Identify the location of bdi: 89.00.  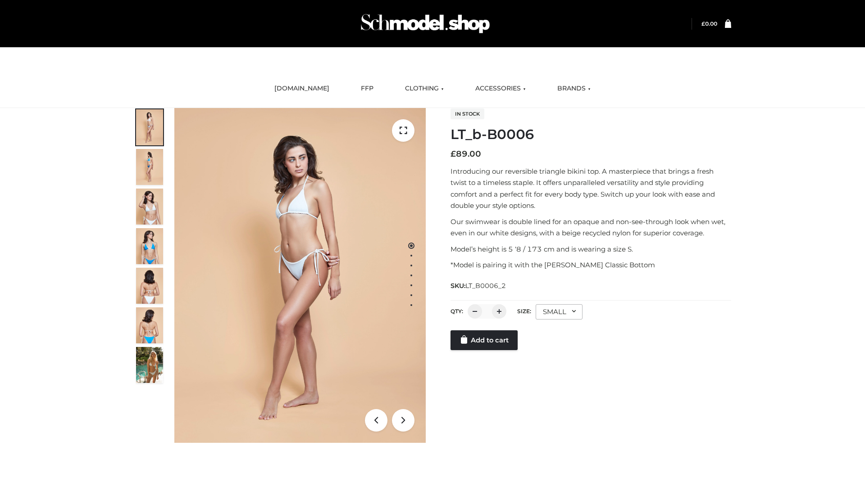
(466, 154).